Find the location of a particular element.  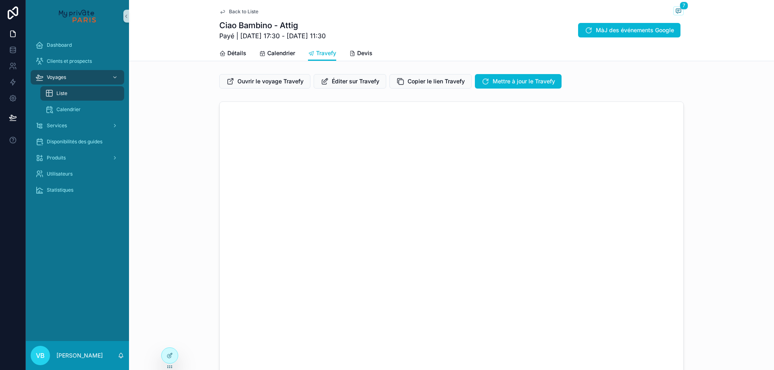

a: Services is located at coordinates (77, 126).